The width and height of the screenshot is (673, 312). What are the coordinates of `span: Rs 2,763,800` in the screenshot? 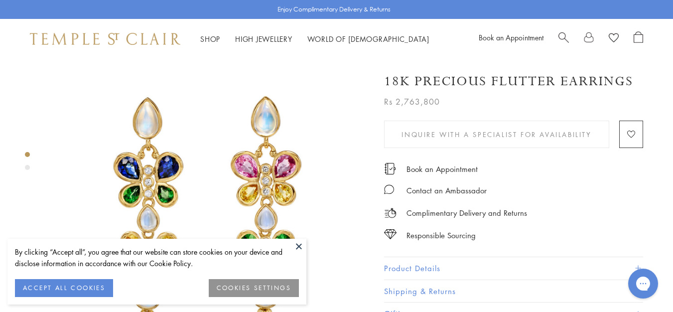 It's located at (412, 102).